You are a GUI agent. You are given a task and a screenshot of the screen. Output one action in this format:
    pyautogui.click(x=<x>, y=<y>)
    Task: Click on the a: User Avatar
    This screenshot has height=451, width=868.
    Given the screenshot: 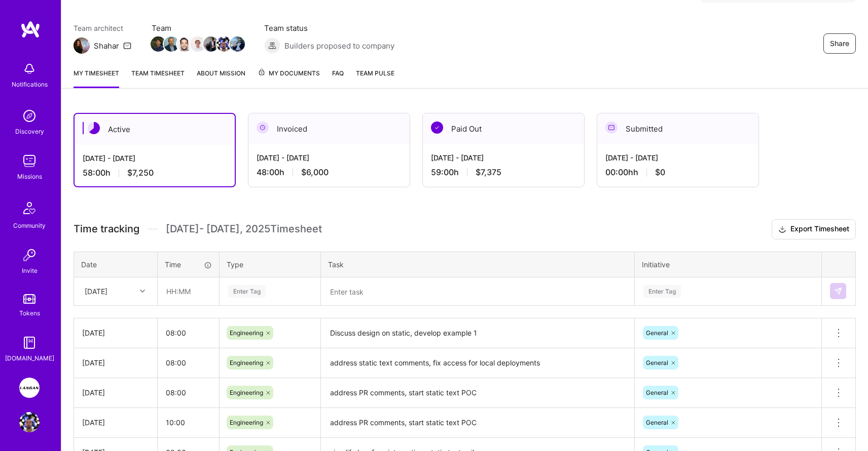 What is the action you would take?
    pyautogui.click(x=30, y=422)
    